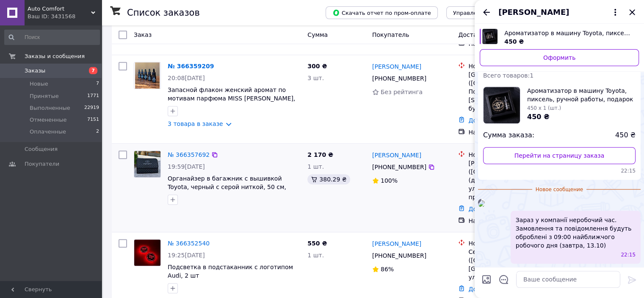 This screenshot has width=644, height=298. Describe the element at coordinates (391, 35) in the screenshot. I see `span: Покупатель` at that location.